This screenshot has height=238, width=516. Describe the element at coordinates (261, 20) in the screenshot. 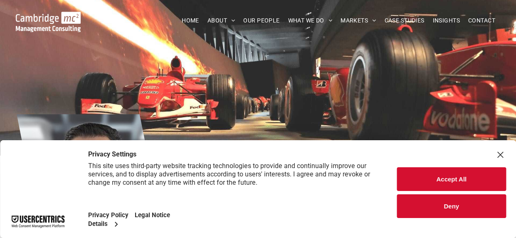

I see `a: OUR PEOPLE` at that location.